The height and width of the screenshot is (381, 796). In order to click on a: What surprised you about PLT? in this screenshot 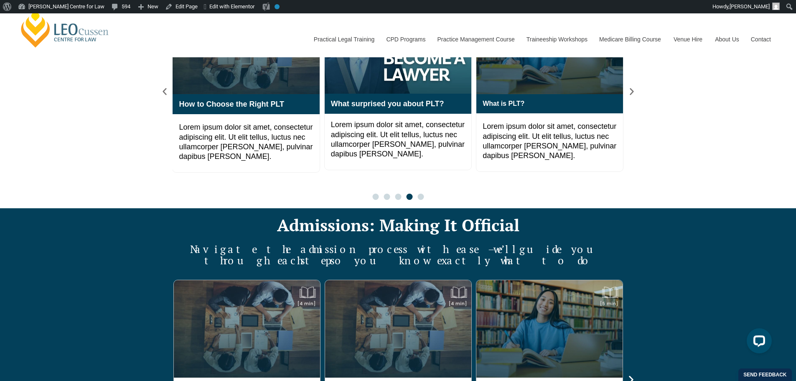, I will do `click(387, 104)`.